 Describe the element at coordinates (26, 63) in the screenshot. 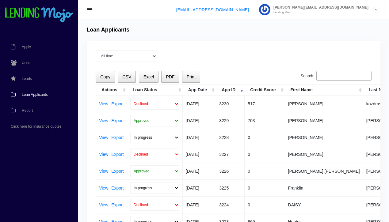

I see `span: Users` at that location.